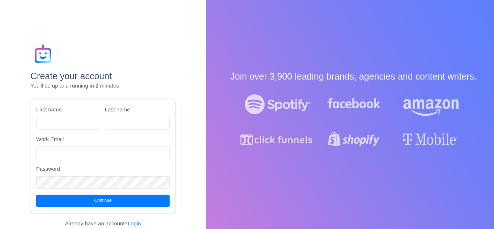  Describe the element at coordinates (71, 76) in the screenshot. I see `strong: Create your account` at that location.